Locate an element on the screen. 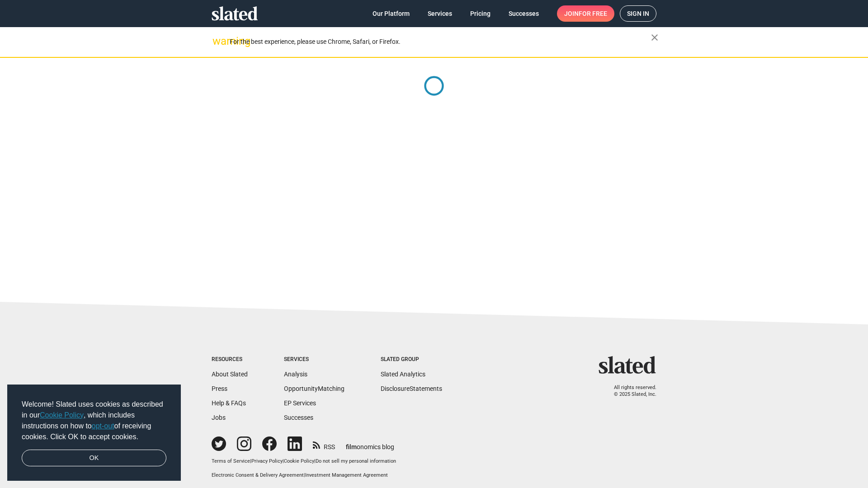 Image resolution: width=868 pixels, height=488 pixels. div: cookieconsent is located at coordinates (94, 433).